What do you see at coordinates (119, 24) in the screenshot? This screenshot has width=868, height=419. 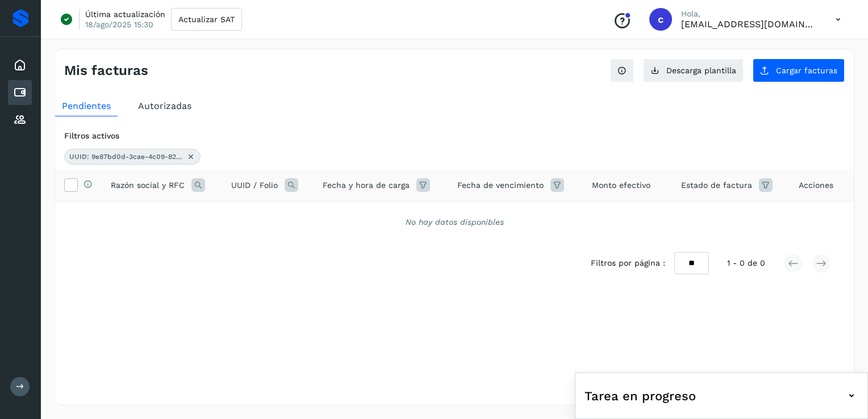 I see `p: 18/ago/2025 15:30` at bounding box center [119, 24].